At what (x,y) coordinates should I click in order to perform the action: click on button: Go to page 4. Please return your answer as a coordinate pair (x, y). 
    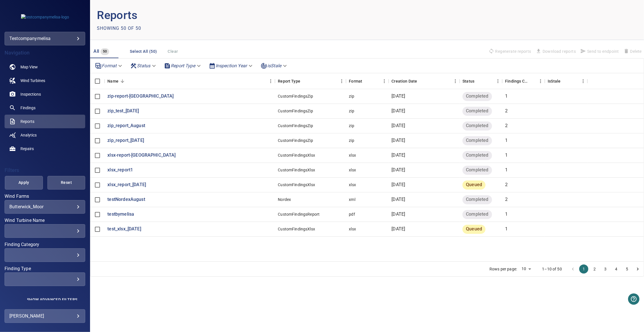
    Looking at the image, I should click on (616, 269).